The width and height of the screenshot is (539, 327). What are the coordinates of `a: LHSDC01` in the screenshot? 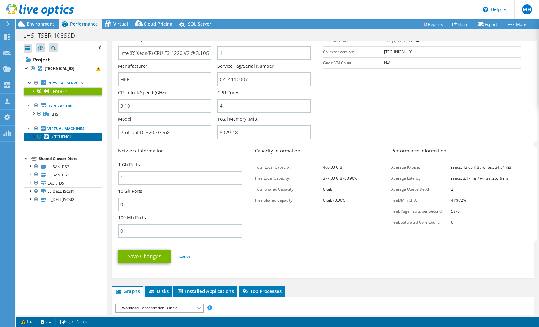 It's located at (63, 91).